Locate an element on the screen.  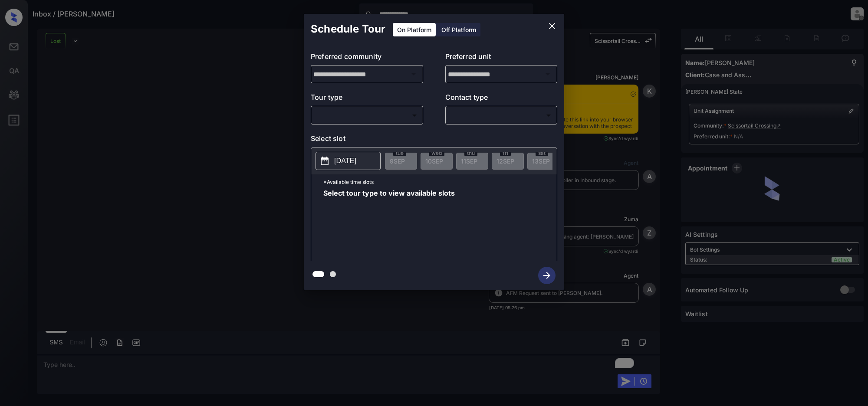
div: On Platform is located at coordinates (414, 29).